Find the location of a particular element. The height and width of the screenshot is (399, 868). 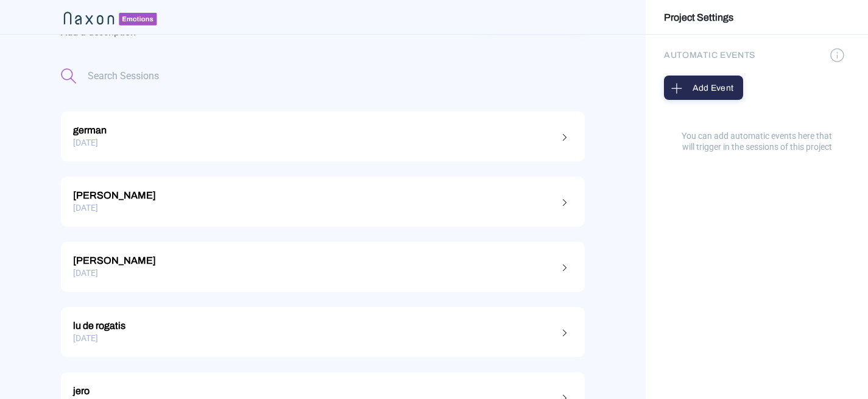

div: Add Event is located at coordinates (704, 88).